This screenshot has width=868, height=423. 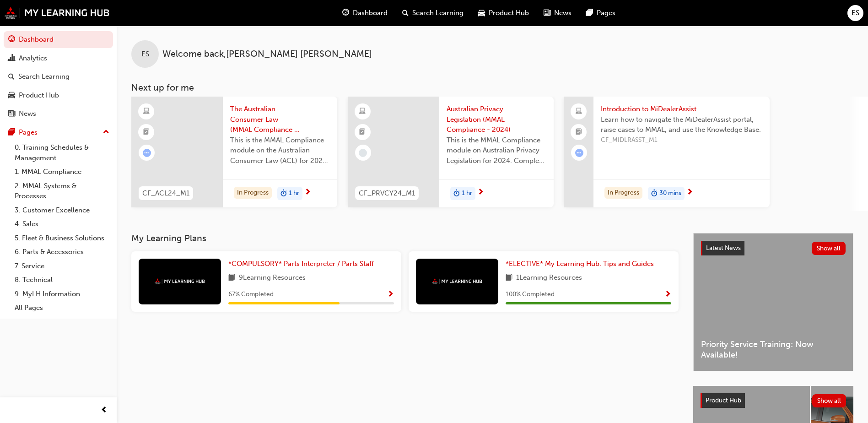 I want to click on a: CF_PRVCY24_M1Australian Privacy Legislation (MMAL Compliance - 2024)This is the MMAL Compliance m..., so click(x=451, y=152).